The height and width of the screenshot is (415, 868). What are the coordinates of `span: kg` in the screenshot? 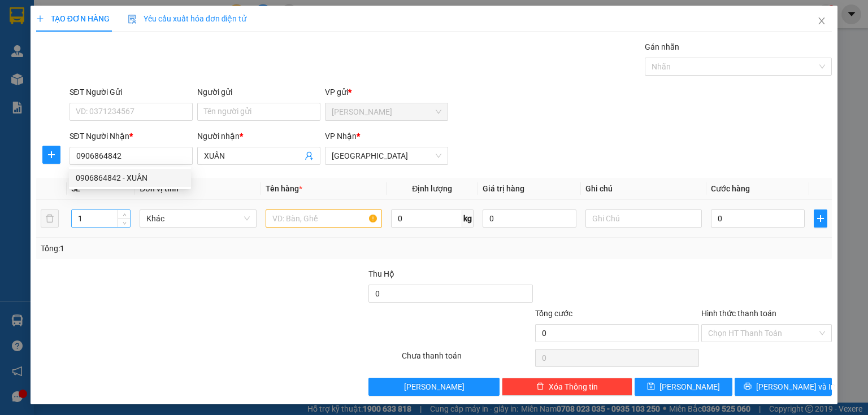 It's located at (468, 219).